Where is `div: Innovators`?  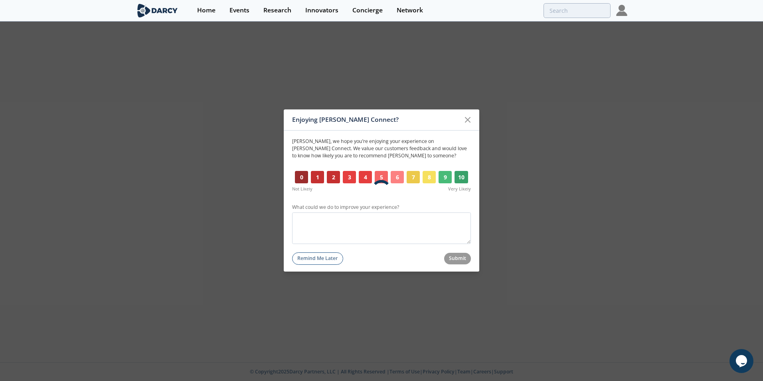 div: Innovators is located at coordinates (322, 10).